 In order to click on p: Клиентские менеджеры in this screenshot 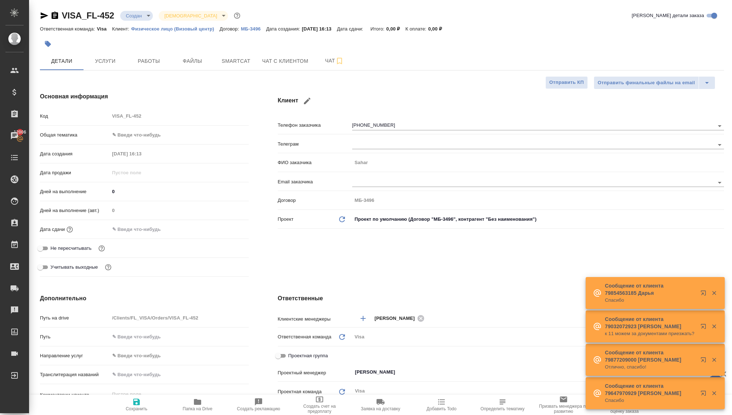, I will do `click(315, 319)`.